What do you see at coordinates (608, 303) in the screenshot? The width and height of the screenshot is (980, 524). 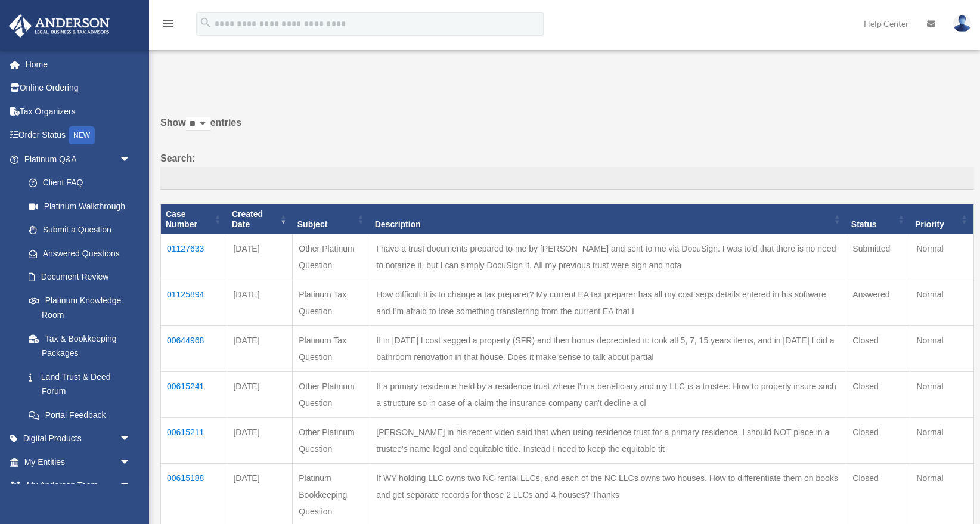 I see `td: How difficult it is to change a tax preparer? My current EA tax preparer has all my cost segs det...` at bounding box center [608, 303].